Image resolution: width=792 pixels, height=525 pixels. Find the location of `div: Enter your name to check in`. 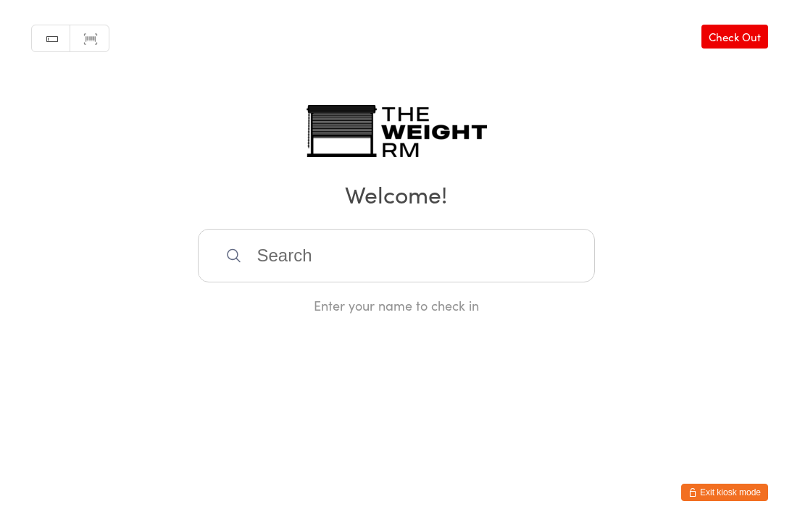

div: Enter your name to check in is located at coordinates (396, 305).